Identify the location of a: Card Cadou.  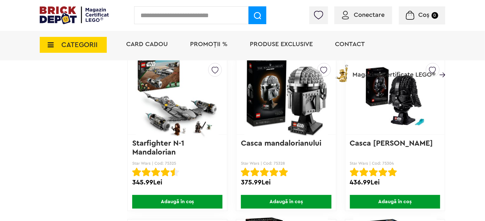
(147, 44).